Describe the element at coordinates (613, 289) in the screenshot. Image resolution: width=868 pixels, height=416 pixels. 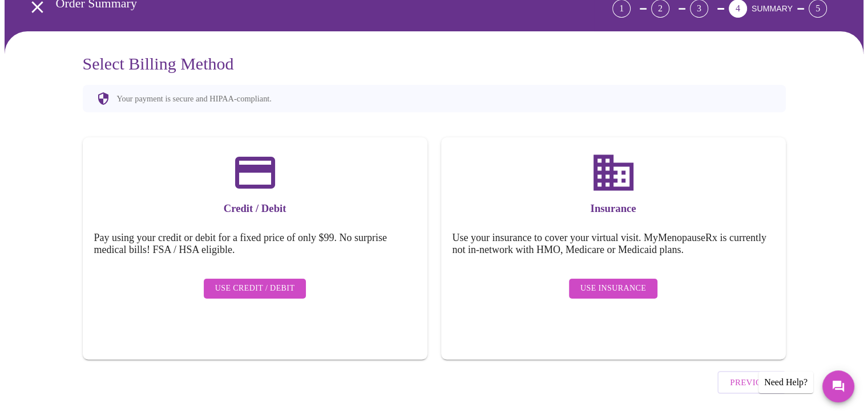
I see `span: Use Insurance` at that location.